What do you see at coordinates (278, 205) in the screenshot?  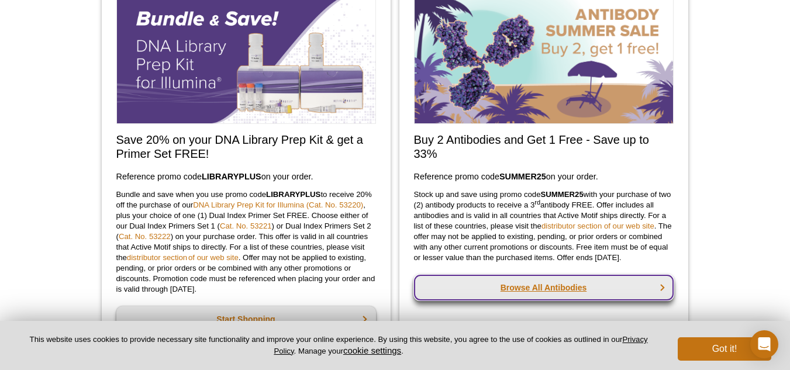 I see `a: DNA Library Prep Kit for Illumina (Cat. No. 53220)` at bounding box center [278, 205].